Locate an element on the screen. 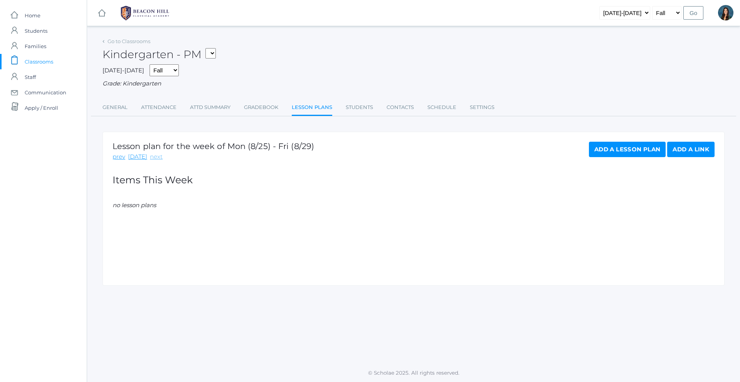 The height and width of the screenshot is (382, 740). img: BHCALogos-05-308ed15e86a5a0abce9b8dd61676a3503ac9727e845dece92d48e8588c001991.png is located at coordinates (145, 13).